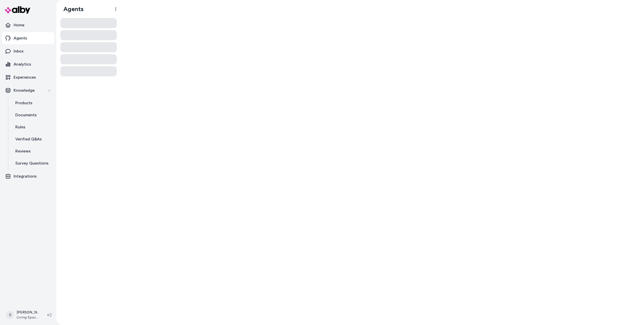 This screenshot has height=325, width=644. I want to click on a: Rules, so click(32, 127).